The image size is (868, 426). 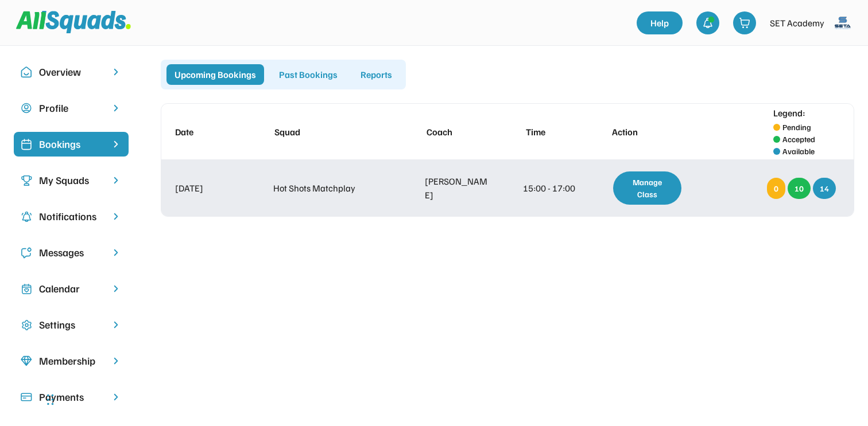 I want to click on img: shopping-cart-01%20%281%29.svg, so click(x=745, y=23).